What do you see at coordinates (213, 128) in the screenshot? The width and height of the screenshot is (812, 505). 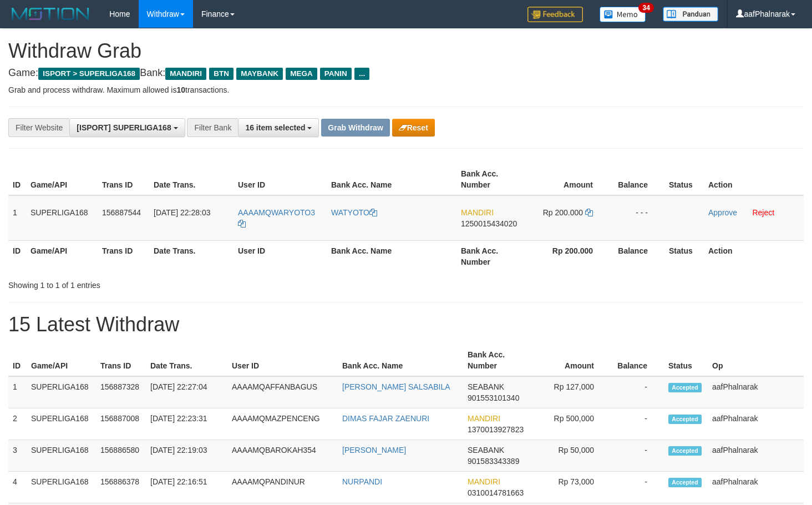 I see `div: Filter Bank` at bounding box center [213, 128].